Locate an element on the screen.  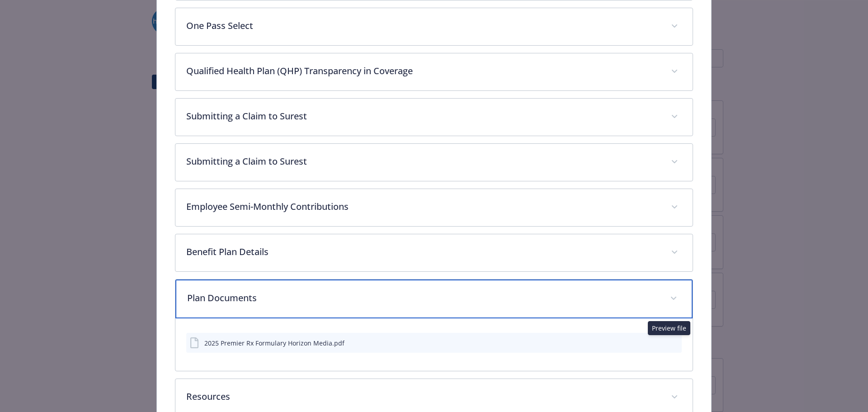
div: Preview file is located at coordinates (669, 328).